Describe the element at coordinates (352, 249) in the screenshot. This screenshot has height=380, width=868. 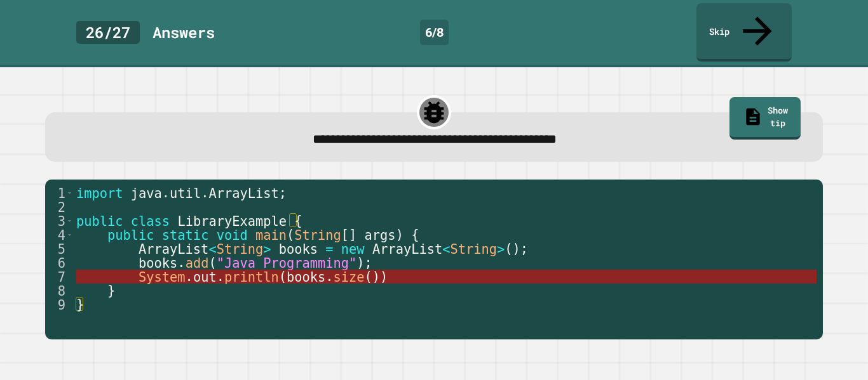
I see `span: new` at that location.